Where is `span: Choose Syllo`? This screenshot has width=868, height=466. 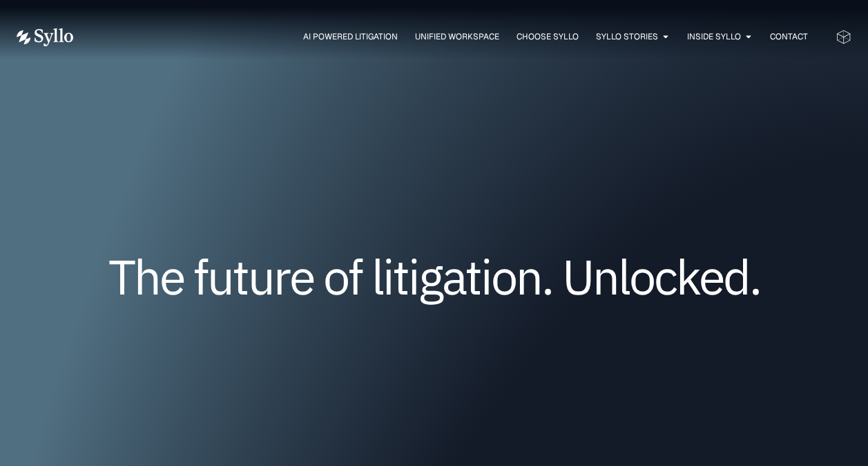
span: Choose Syllo is located at coordinates (548, 37).